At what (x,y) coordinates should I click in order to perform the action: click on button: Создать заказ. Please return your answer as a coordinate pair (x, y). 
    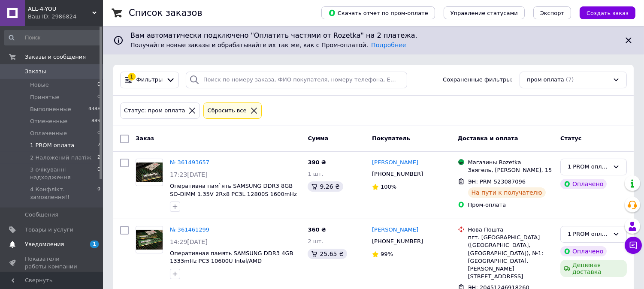
    Looking at the image, I should click on (607, 13).